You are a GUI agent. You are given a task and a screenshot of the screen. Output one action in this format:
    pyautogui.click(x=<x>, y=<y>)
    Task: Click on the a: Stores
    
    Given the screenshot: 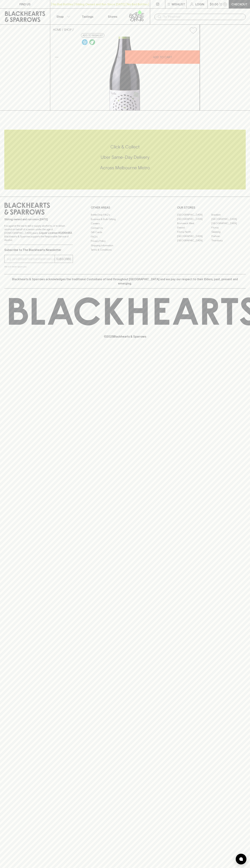 What is the action you would take?
    pyautogui.click(x=113, y=17)
    